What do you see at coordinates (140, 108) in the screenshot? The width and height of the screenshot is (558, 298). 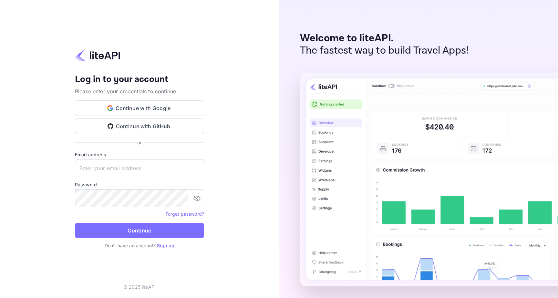 I see `button: Continue with Google` at bounding box center [140, 108].